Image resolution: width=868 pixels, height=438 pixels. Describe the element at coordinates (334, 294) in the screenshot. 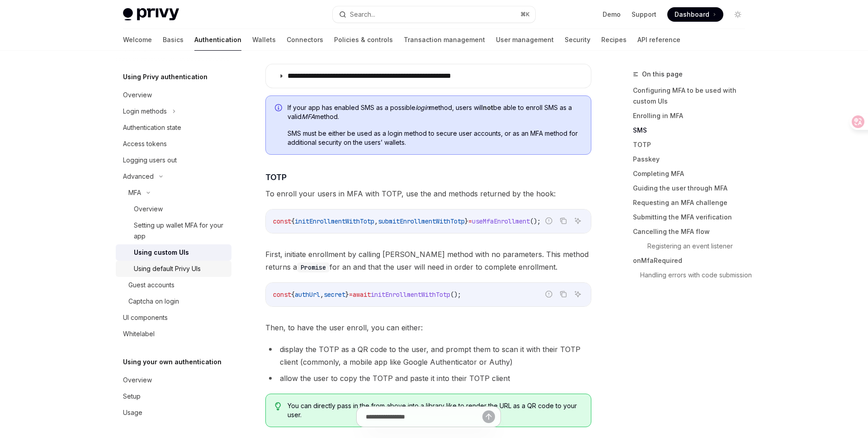

I see `span: secret` at that location.